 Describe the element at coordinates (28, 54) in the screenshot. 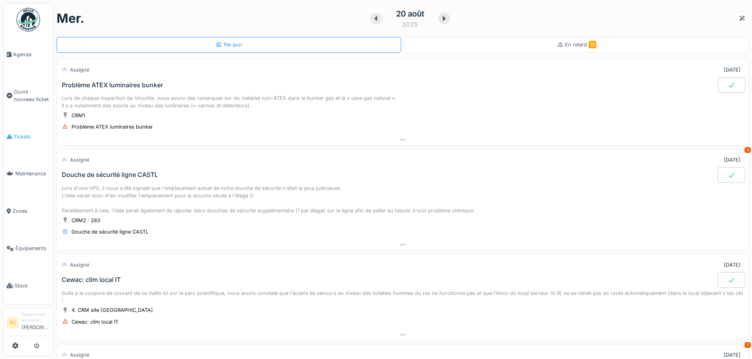

I see `a: Agenda` at that location.